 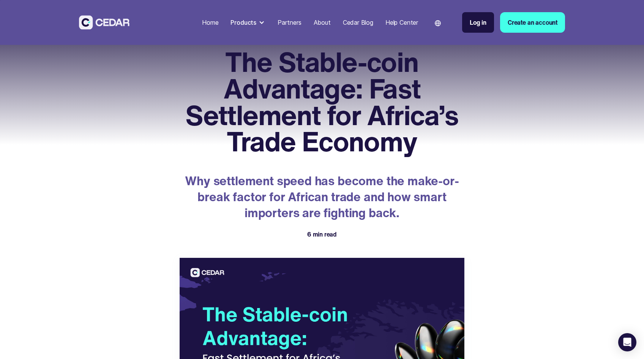 I want to click on div: 6 min read, so click(x=322, y=234).